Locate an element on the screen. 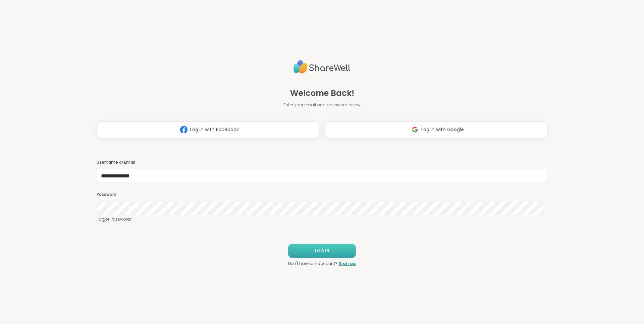 The image size is (644, 324). span: Log in with Google is located at coordinates (442, 129).